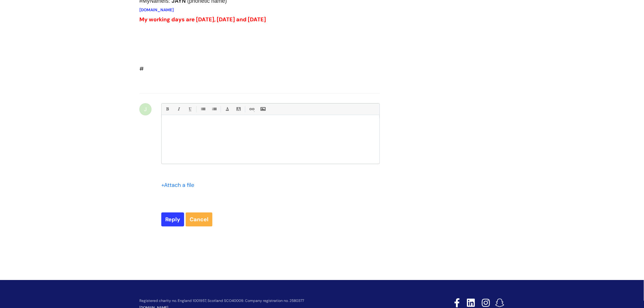 The width and height of the screenshot is (644, 308). What do you see at coordinates (168, 109) in the screenshot?
I see `a: Bold (Ctrl-B)` at bounding box center [168, 109].